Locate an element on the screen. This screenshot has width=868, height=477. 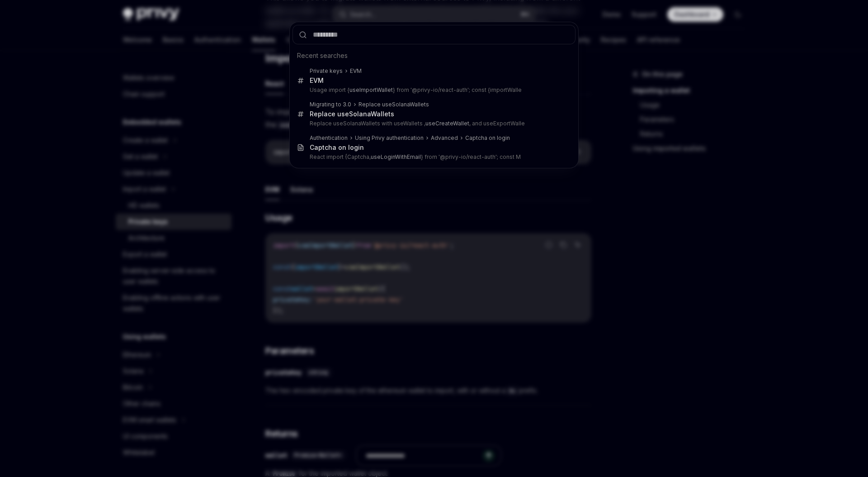
p: Replace useSolanaWallets with useWallets , , and useExportWalle is located at coordinates (433, 123).